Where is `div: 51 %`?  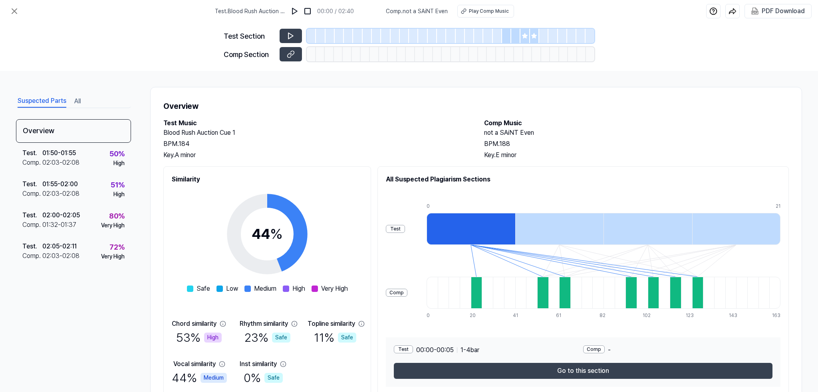
div: 51 % is located at coordinates (117, 185).